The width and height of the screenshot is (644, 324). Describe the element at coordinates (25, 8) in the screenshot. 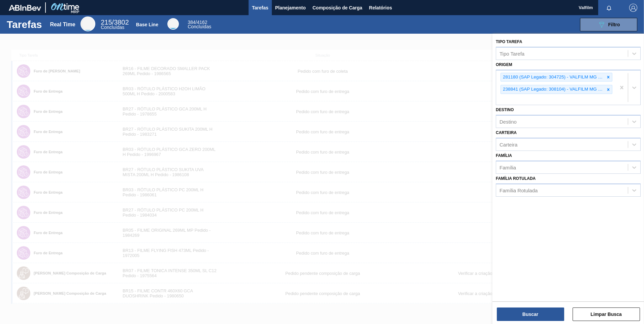

I see `img: TNhmsLtSVTkK8tSr43FrP2fwEKptu5GPRR3wAAAABJRU5ErkJggg==` at that location.